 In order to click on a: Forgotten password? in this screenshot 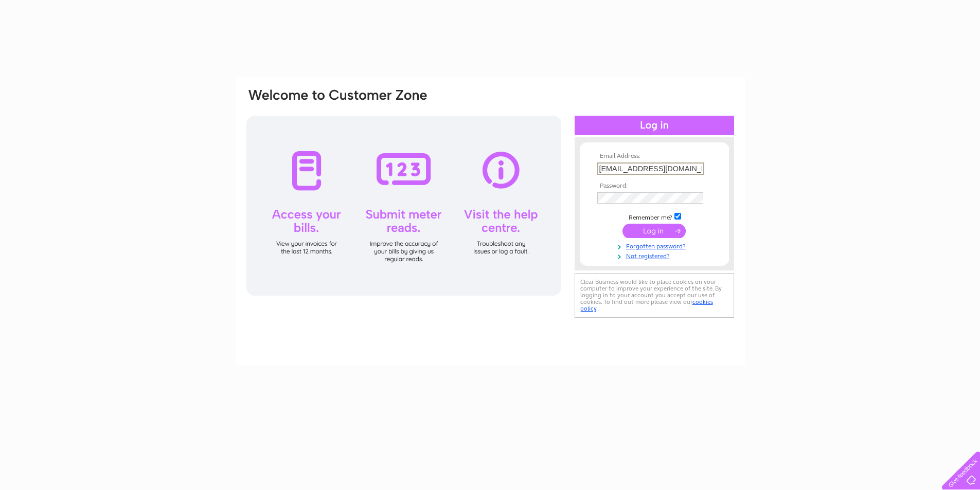, I will do `click(655, 245)`.